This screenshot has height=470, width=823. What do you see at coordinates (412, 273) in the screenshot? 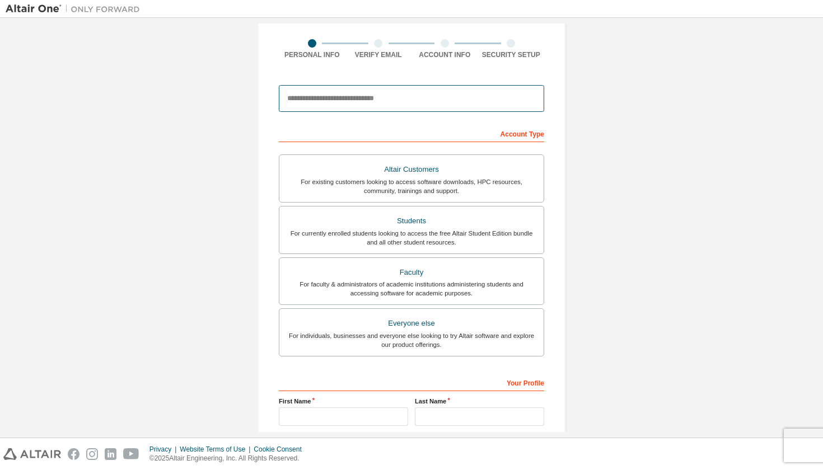
I see `div: Faculty` at bounding box center [412, 273].